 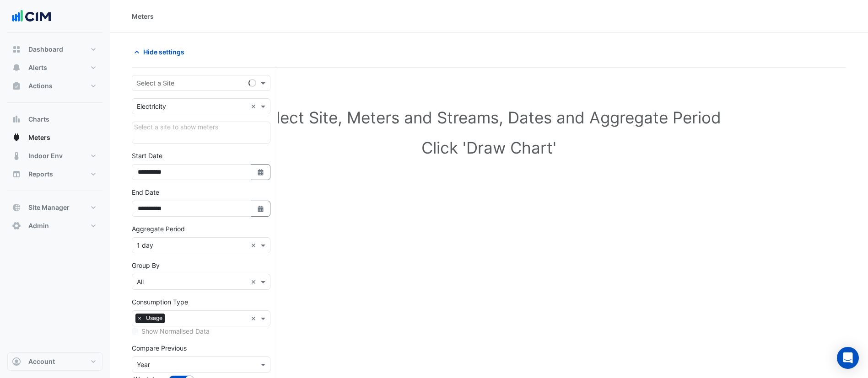 What do you see at coordinates (39, 226) in the screenshot?
I see `span: Admin` at bounding box center [39, 226].